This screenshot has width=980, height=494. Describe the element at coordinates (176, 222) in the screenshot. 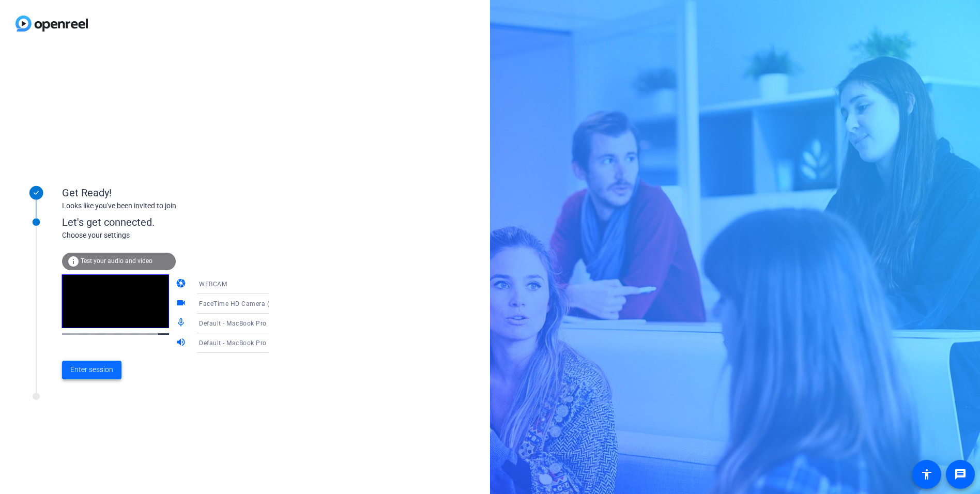

I see `div: Let's get connected.` at that location.